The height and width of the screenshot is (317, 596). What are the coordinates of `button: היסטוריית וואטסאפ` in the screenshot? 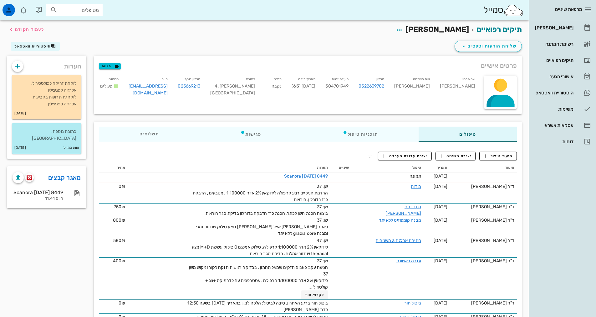 It's located at (35, 46).